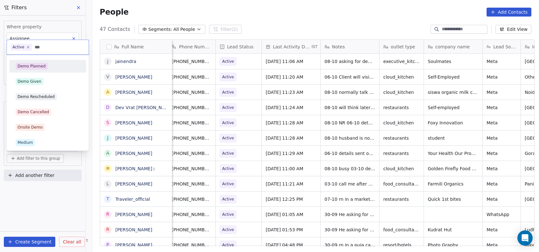 The width and height of the screenshot is (539, 252). Describe the element at coordinates (36, 97) in the screenshot. I see `div: Demo Rescheduled` at that location.